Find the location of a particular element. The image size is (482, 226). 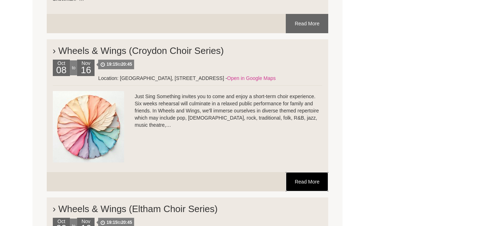

h2: › Wheels & Wings (Eltham Choir Series) is located at coordinates (188, 207).